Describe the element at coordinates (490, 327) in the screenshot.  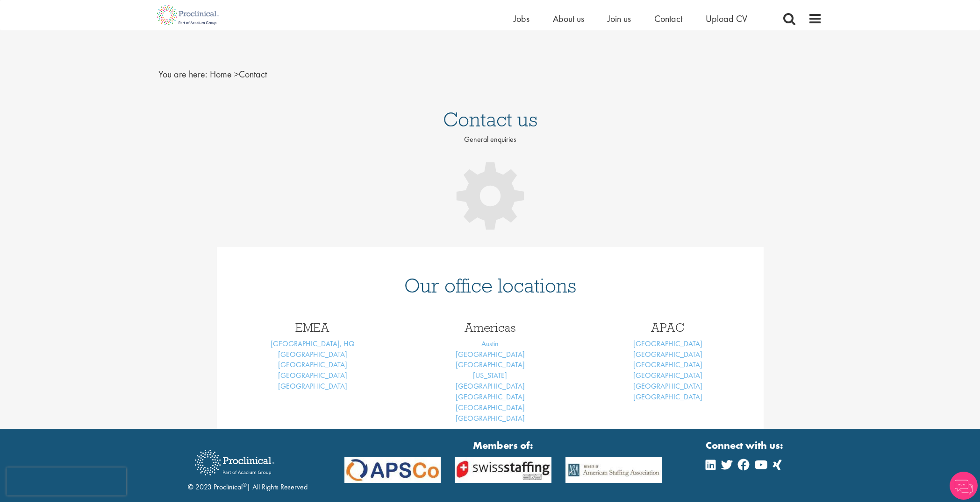
I see `h3: Americas` at that location.